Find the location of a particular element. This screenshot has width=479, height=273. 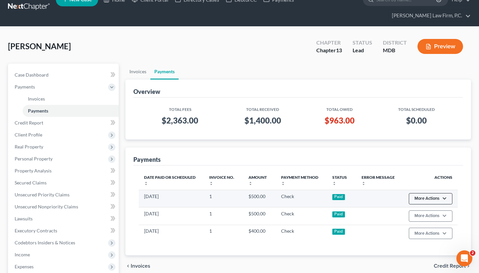

h3: $2,363.00 is located at coordinates (180, 120).